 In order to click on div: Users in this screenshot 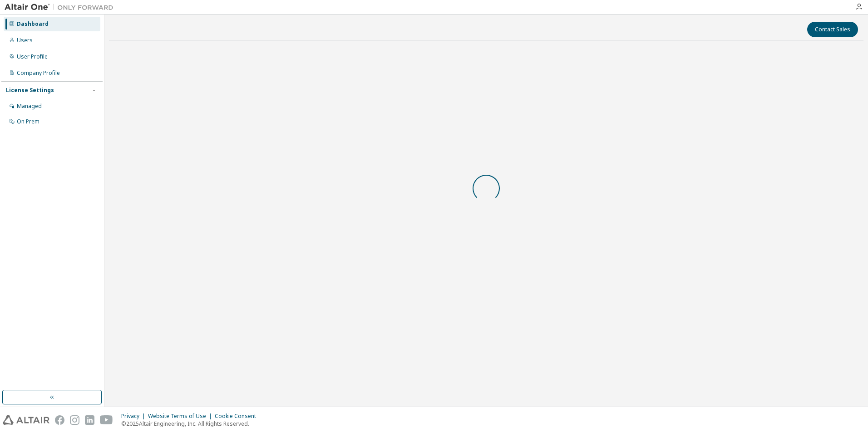, I will do `click(24, 40)`.